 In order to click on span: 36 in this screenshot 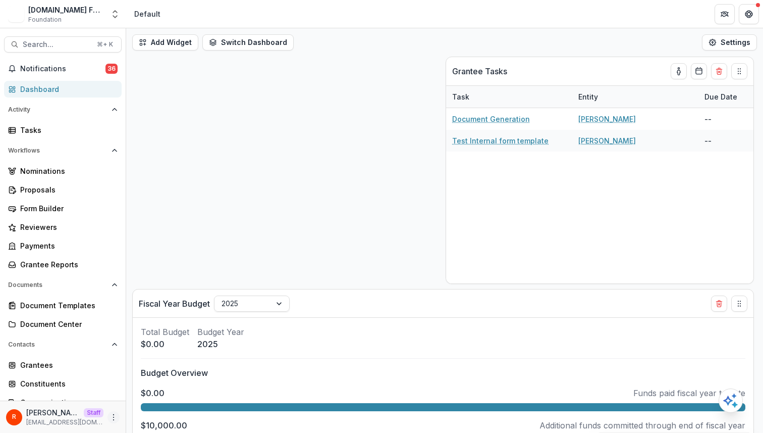, I will do `click(112, 69)`.